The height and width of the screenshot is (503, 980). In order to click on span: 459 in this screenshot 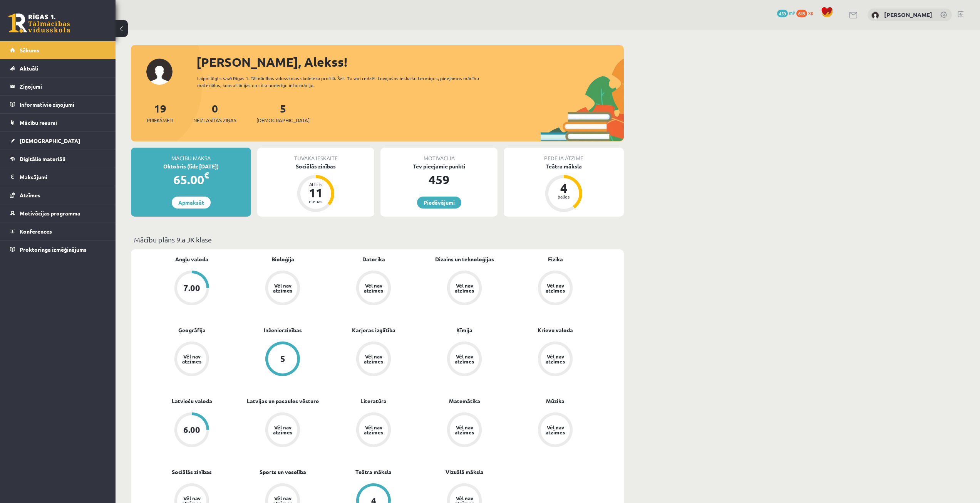, I will do `click(782, 14)`.